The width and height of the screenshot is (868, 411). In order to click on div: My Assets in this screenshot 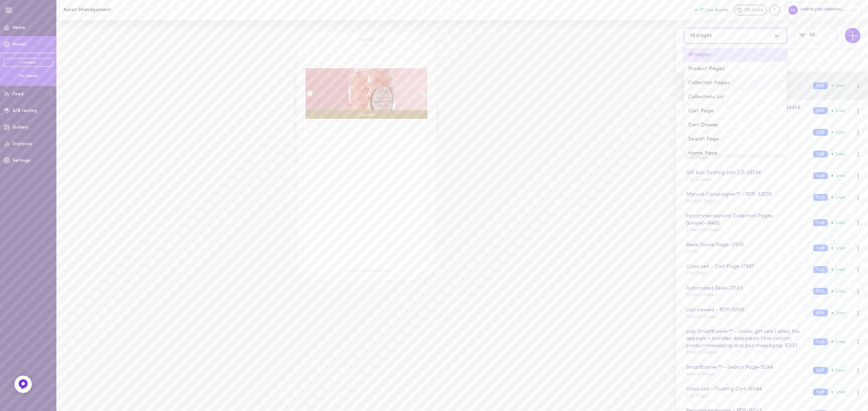, I will do `click(28, 76)`.